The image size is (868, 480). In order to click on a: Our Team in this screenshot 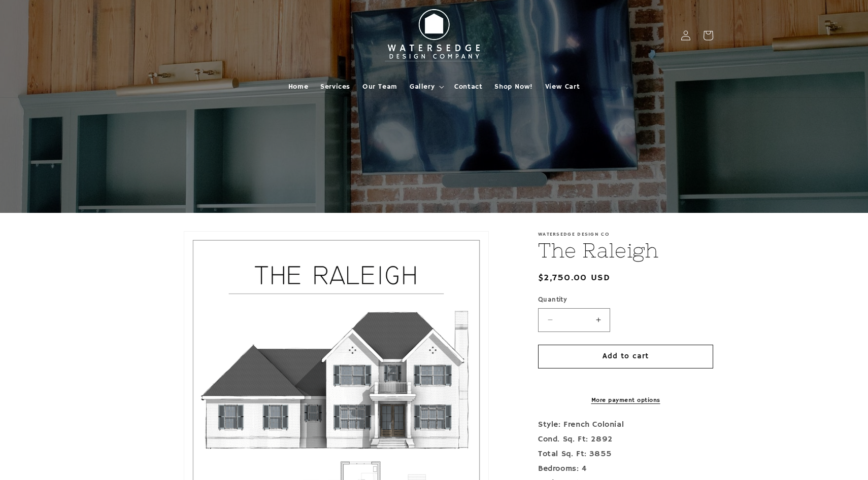, I will do `click(380, 87)`.